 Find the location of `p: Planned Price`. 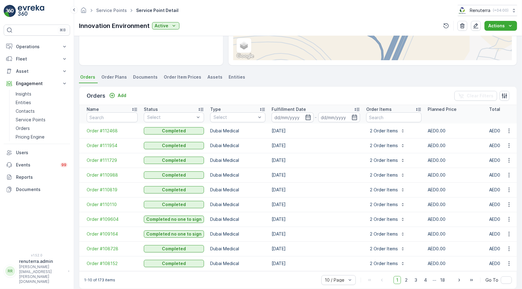

p: Planned Price is located at coordinates (442, 109).